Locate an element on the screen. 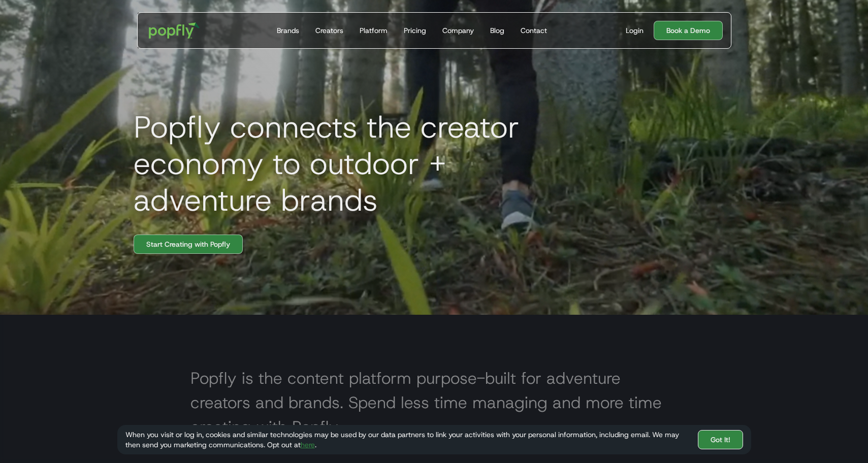  a: Contact is located at coordinates (534, 31).